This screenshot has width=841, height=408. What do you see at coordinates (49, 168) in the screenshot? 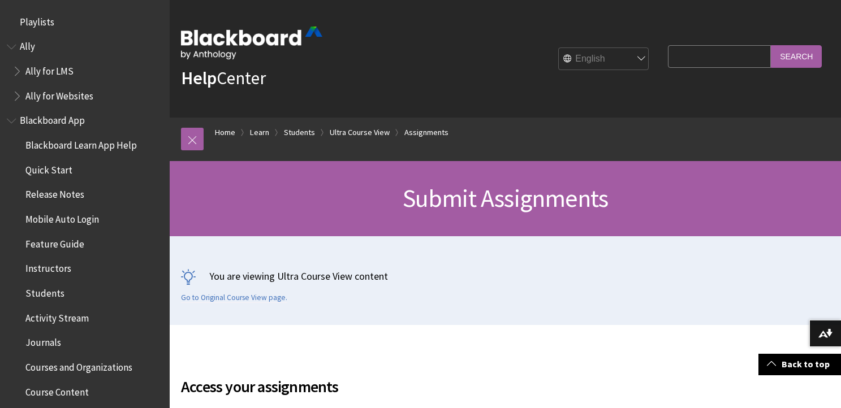
I see `span: Quick Start` at bounding box center [49, 168].